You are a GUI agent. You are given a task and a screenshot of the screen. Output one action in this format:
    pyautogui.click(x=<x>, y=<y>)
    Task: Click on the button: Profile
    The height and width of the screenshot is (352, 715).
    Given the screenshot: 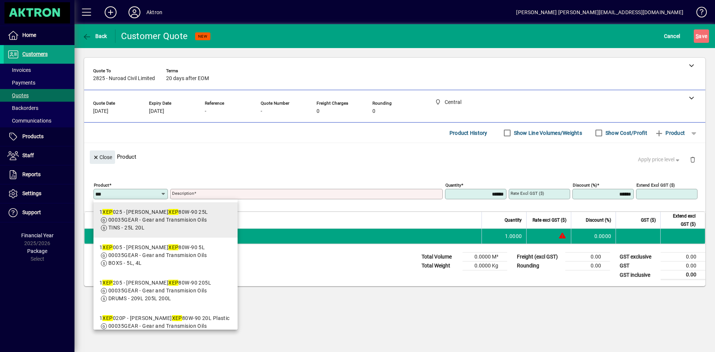 What is the action you would take?
    pyautogui.click(x=135, y=12)
    